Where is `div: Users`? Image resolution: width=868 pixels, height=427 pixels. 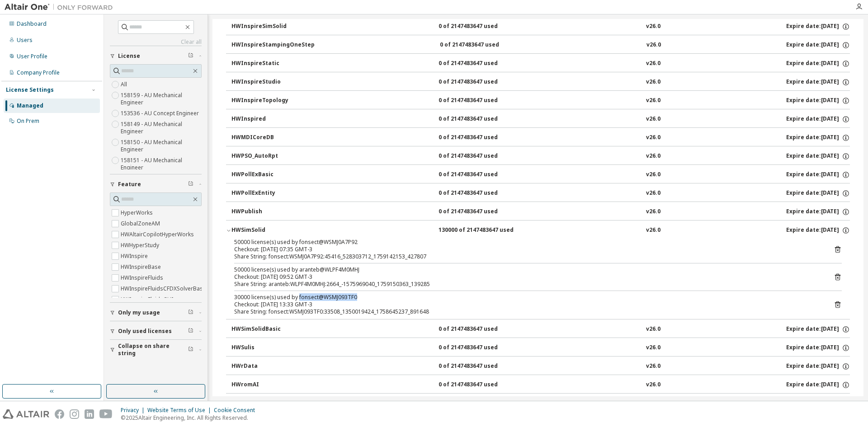 div: Users is located at coordinates (24, 41).